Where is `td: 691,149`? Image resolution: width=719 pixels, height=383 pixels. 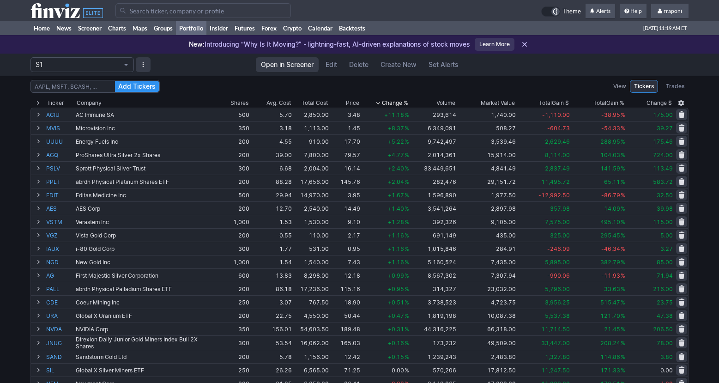 td: 691,149 is located at coordinates (434, 235).